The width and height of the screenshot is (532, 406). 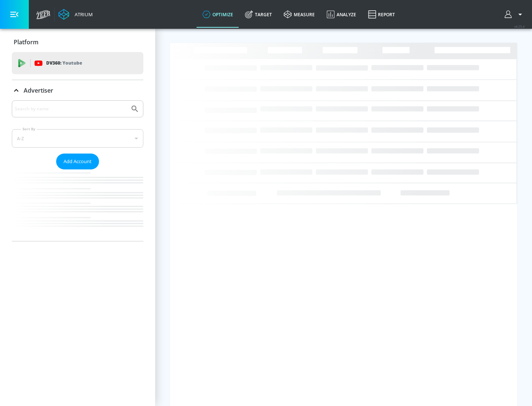 What do you see at coordinates (342, 14) in the screenshot?
I see `a: Analyze` at bounding box center [342, 14].